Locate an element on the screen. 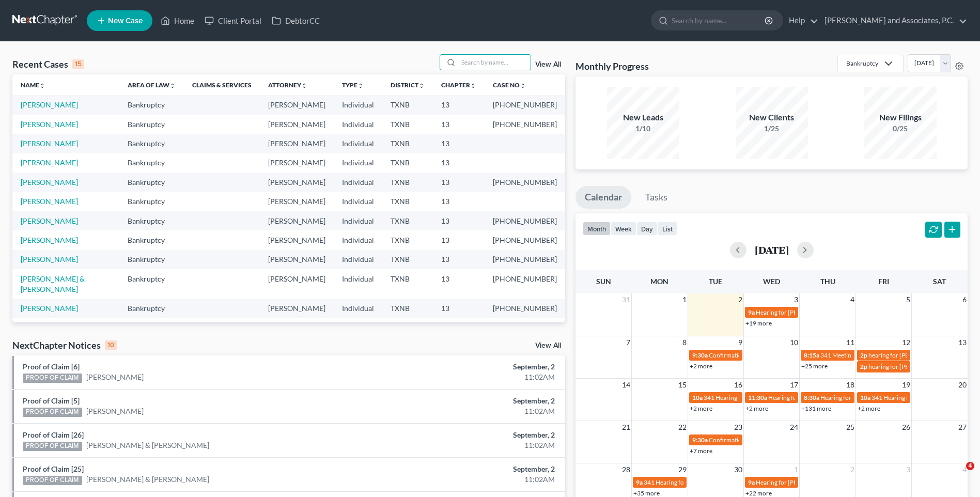 This screenshot has height=497, width=980. a: +19 more is located at coordinates (758, 323).